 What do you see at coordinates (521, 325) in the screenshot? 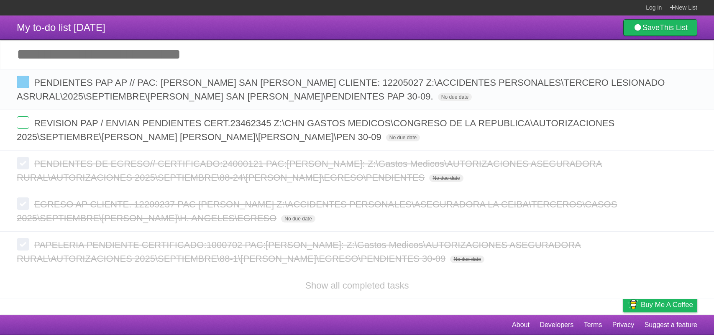
I see `a: About` at bounding box center [521, 325].